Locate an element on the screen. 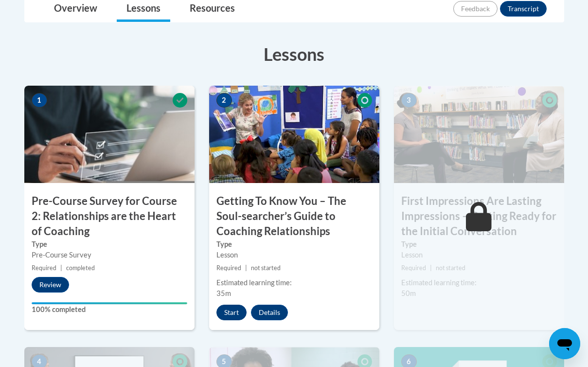 This screenshot has height=367, width=588. h3: First Impressions Are Lasting Impressions – Getting Ready for the Initial Conversation is located at coordinates (479, 216).